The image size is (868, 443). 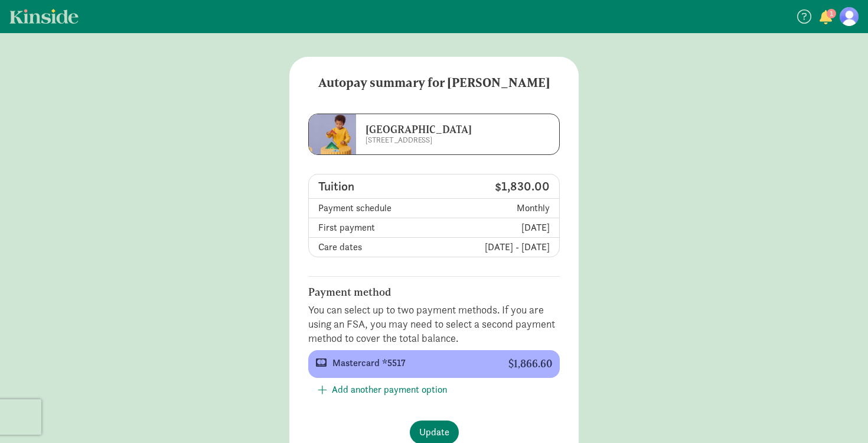 I want to click on td: Tuition, so click(x=371, y=186).